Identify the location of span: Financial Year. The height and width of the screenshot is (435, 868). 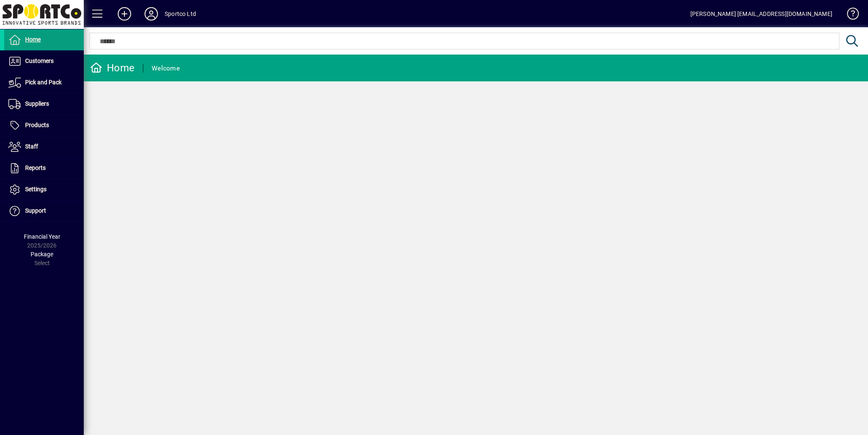
(42, 236).